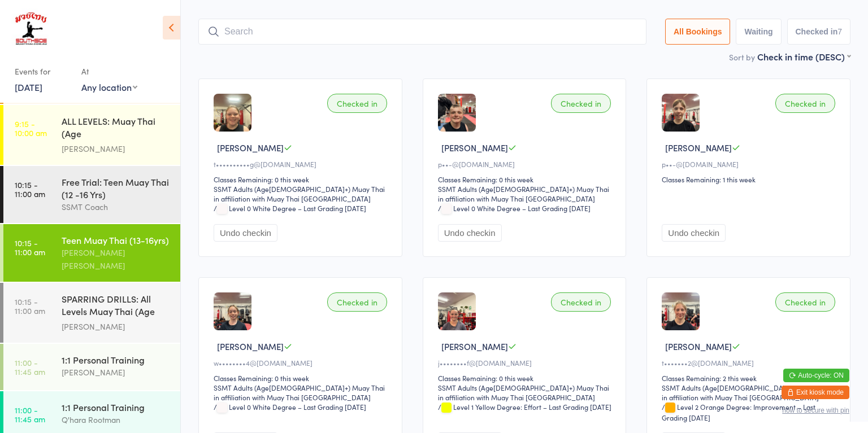 The image size is (868, 433). I want to click on div: Q'hara Rootman, so click(116, 420).